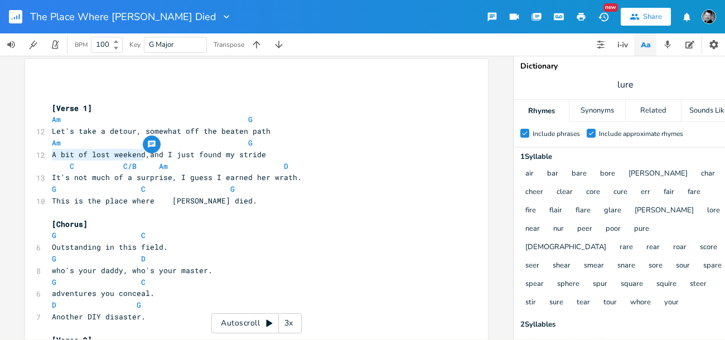  I want to click on span: C/B, so click(130, 166).